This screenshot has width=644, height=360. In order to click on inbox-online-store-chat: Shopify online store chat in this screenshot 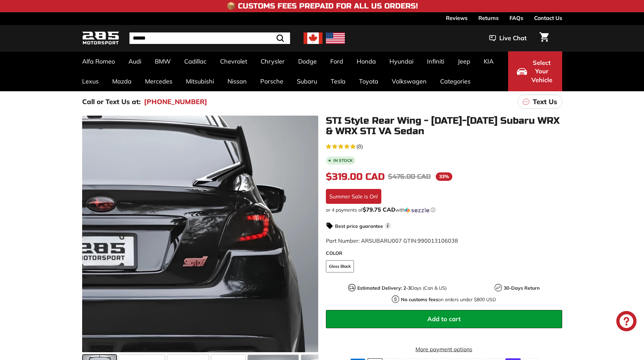, I will do `click(627, 322)`.